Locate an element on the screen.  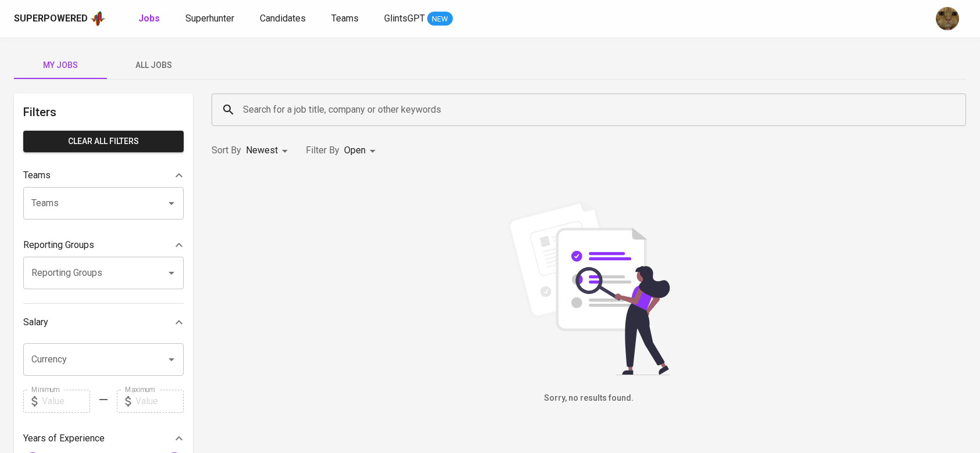
p: Newest is located at coordinates (262, 150).